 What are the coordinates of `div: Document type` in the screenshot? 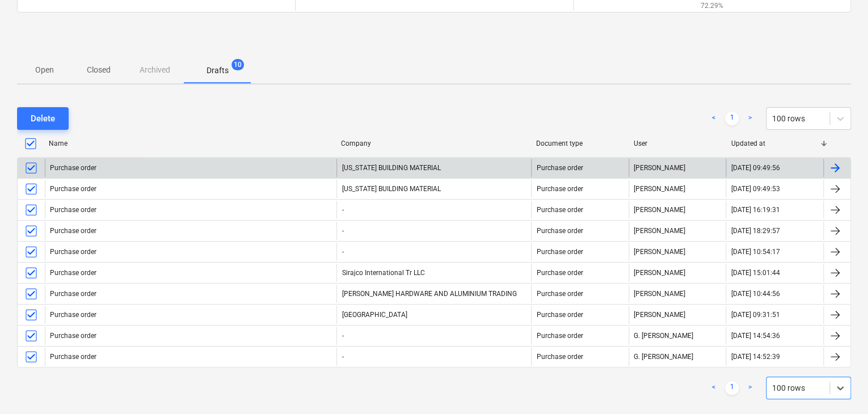 It's located at (580, 143).